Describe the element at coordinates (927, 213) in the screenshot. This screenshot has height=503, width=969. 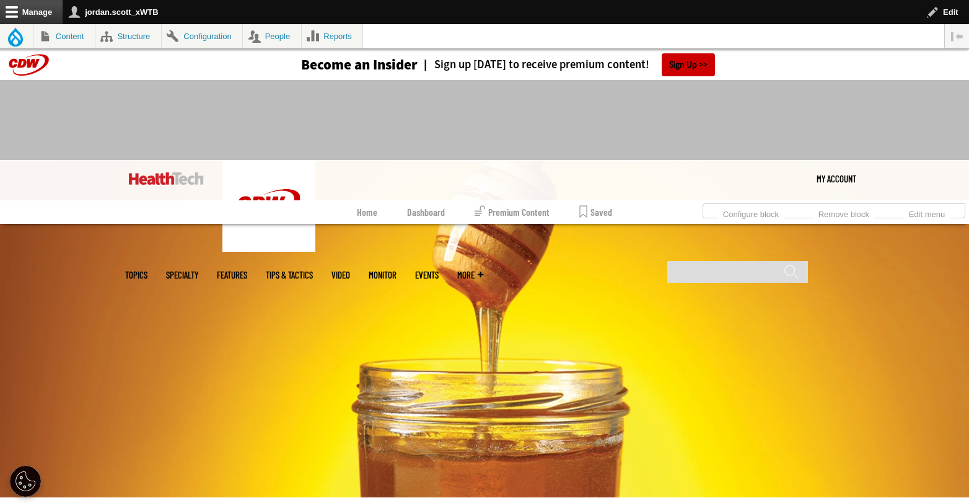
I see `a: Edit menu` at that location.